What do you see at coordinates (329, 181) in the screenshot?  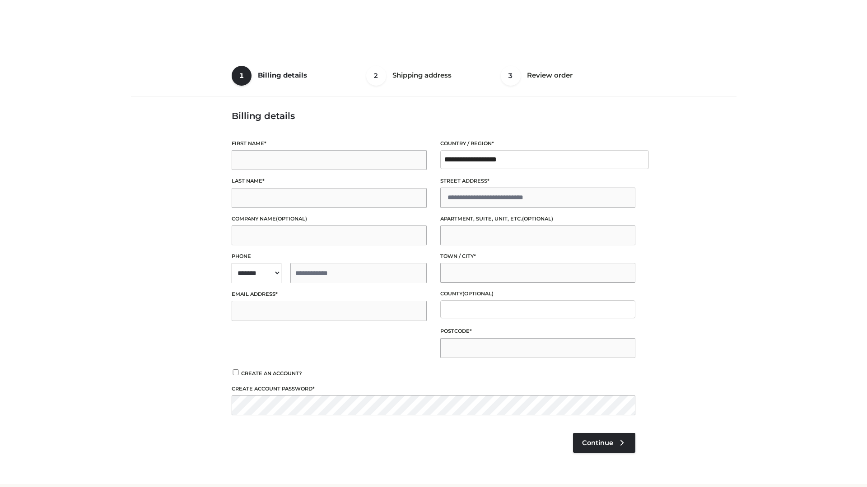 I see `label: Last name` at bounding box center [329, 181].